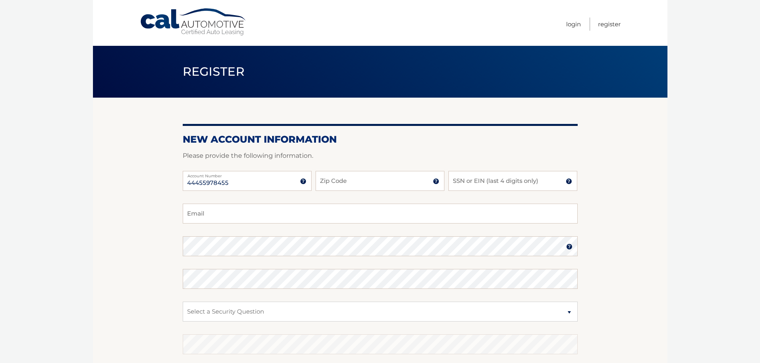 The width and height of the screenshot is (760, 363). What do you see at coordinates (573, 24) in the screenshot?
I see `a: Login` at bounding box center [573, 24].